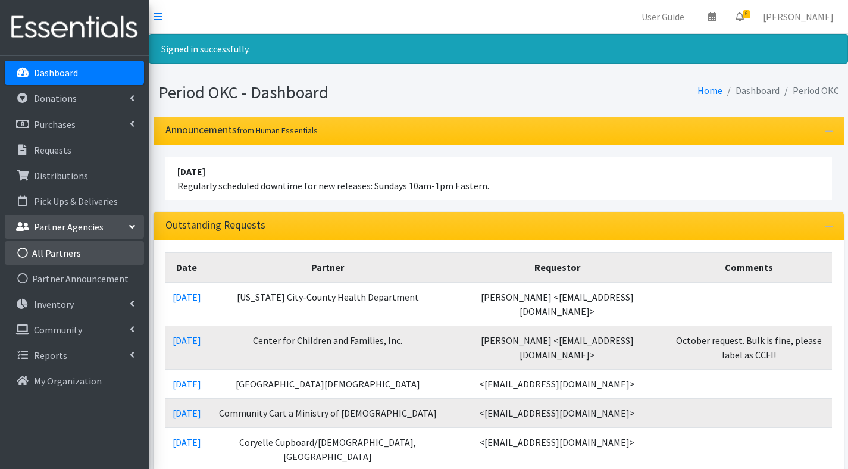 This screenshot has width=848, height=469. What do you see at coordinates (74, 330) in the screenshot?
I see `a: Community` at bounding box center [74, 330].